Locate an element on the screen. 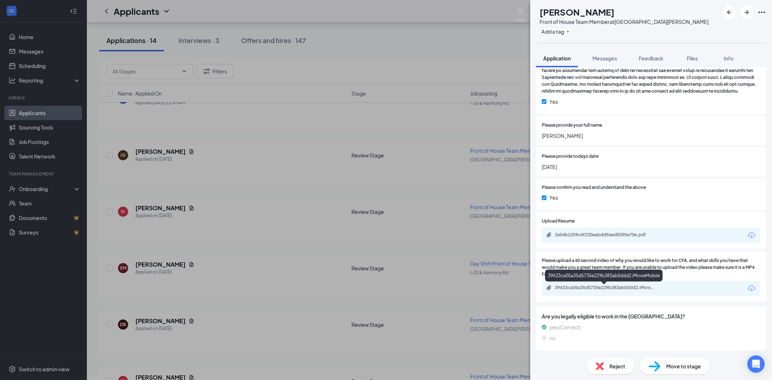  div: Open Intercom Messenger is located at coordinates (756, 364).